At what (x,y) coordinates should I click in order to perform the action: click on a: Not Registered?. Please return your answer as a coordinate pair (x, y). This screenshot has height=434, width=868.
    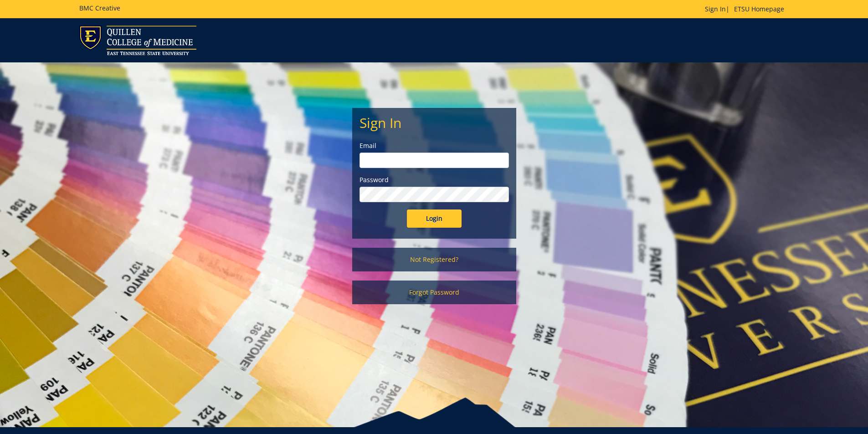
    Looking at the image, I should click on (434, 260).